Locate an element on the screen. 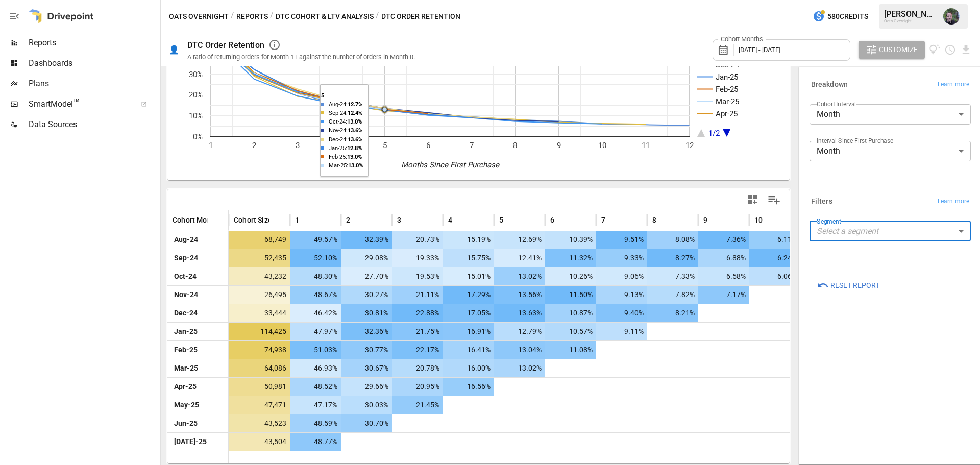 Image resolution: width=980 pixels, height=465 pixels. span: 7.82% is located at coordinates (675, 294).